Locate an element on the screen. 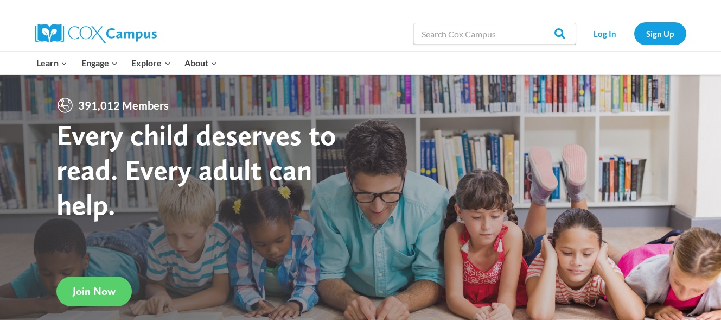 Image resolution: width=721 pixels, height=320 pixels. img: Cox Campus is located at coordinates (96, 34).